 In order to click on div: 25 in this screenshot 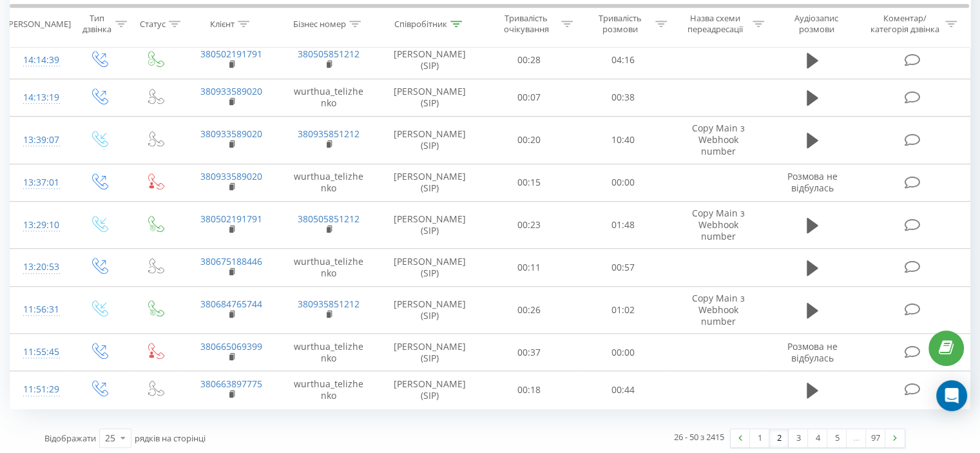, I will do `click(110, 439)`.